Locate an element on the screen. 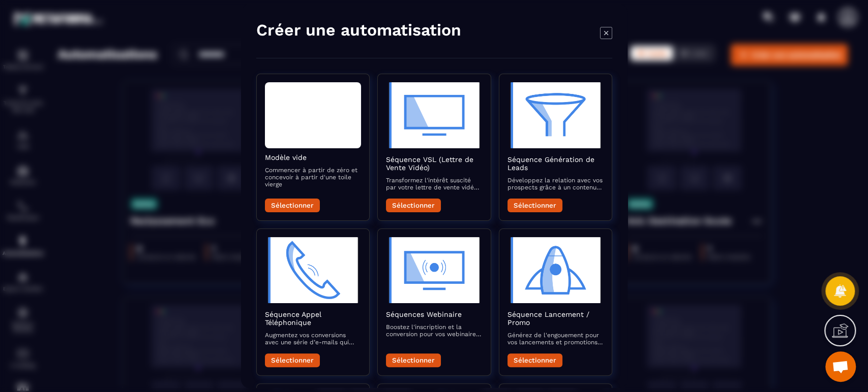 The height and width of the screenshot is (392, 868). p: Générez de l'engouement pour vos lancements et promotions avec une séquence d’e-mails captivante ... is located at coordinates (554, 339).